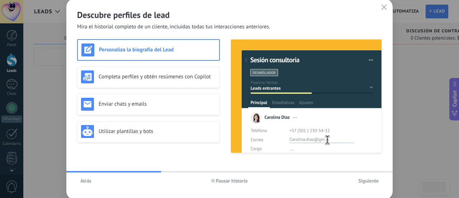 The width and height of the screenshot is (459, 198). What do you see at coordinates (368, 180) in the screenshot?
I see `span: Siguiente` at bounding box center [368, 180].